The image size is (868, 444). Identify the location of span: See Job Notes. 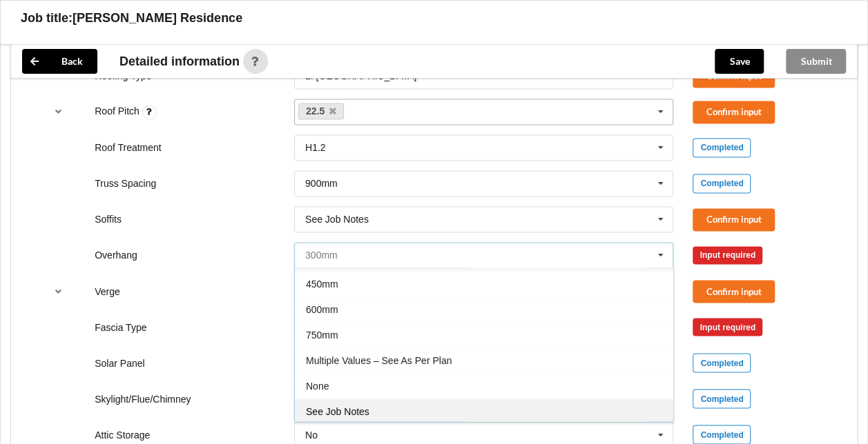
(338, 412).